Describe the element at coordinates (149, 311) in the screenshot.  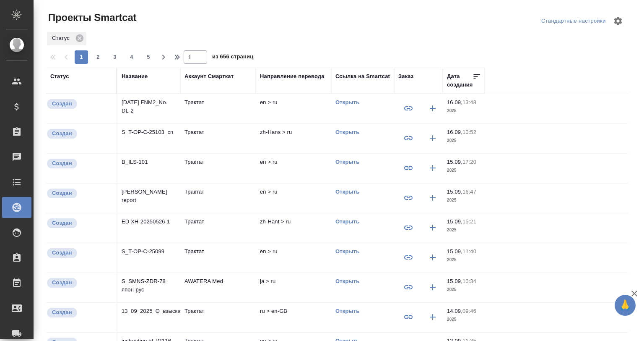
I see `p: 13_09_2025_О_взыскании_с_Volkswagen_д...` at that location.